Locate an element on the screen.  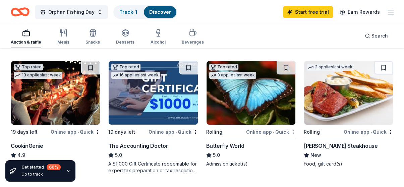
span: 4.9 is located at coordinates (21, 155).